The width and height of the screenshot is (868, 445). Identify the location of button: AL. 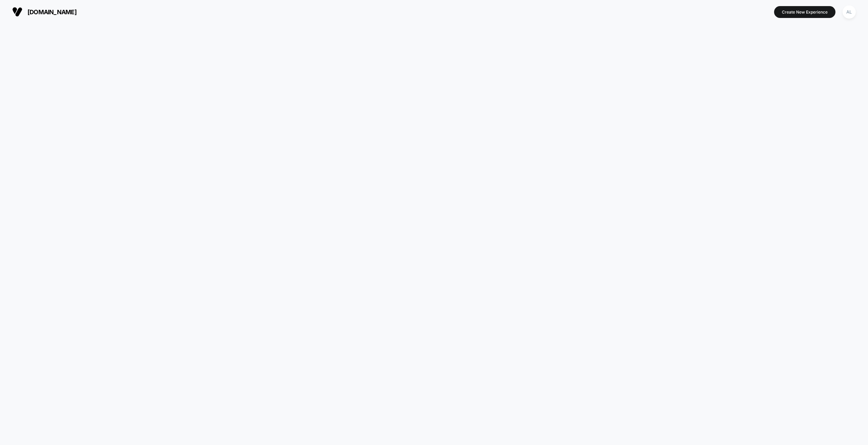
(849, 12).